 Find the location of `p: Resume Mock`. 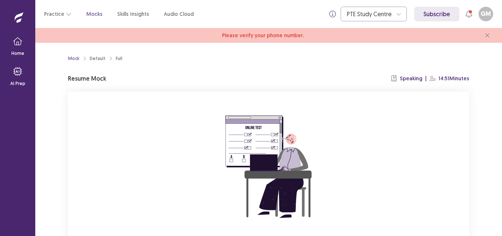

p: Resume Mock is located at coordinates (87, 78).